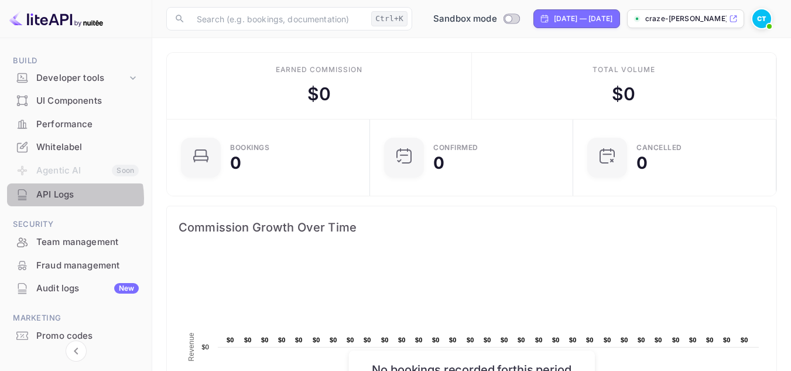 This screenshot has width=791, height=371. Describe the element at coordinates (87, 288) in the screenshot. I see `div: Audit logs` at that location.